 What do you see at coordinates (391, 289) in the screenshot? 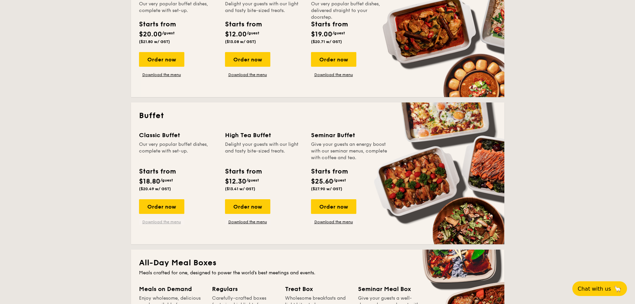
I see `div: Seminar Meal Box` at bounding box center [391, 289].